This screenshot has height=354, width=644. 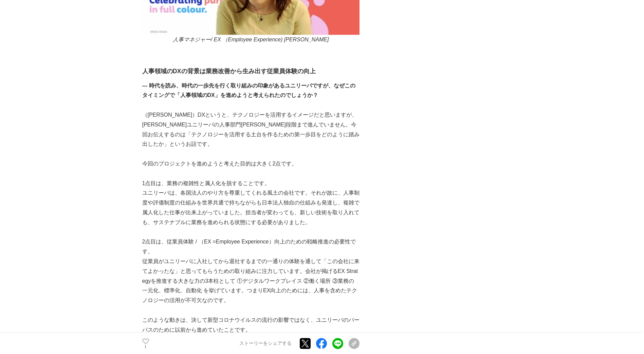 What do you see at coordinates (251, 183) in the screenshot?
I see `p: 1点目は、業務の複雑性と属人化を脱することです。` at bounding box center [251, 183].